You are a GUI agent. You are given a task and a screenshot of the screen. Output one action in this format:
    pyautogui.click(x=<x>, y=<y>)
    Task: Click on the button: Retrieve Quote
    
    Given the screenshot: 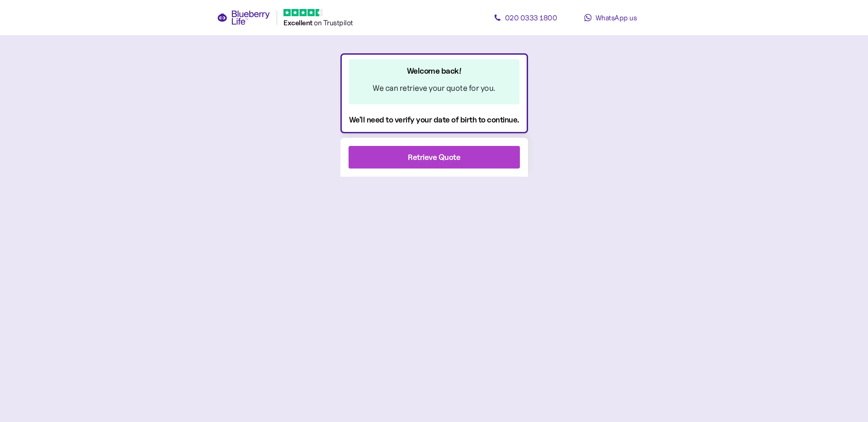 What is the action you would take?
    pyautogui.click(x=434, y=158)
    